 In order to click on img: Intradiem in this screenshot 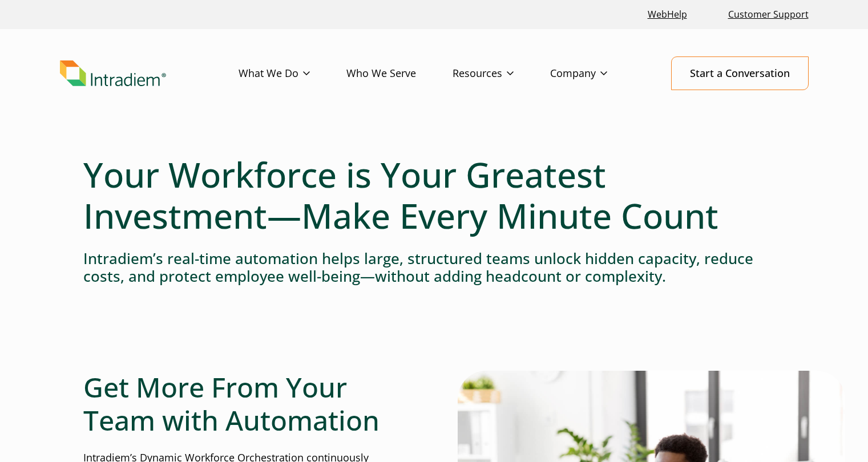, I will do `click(113, 74)`.